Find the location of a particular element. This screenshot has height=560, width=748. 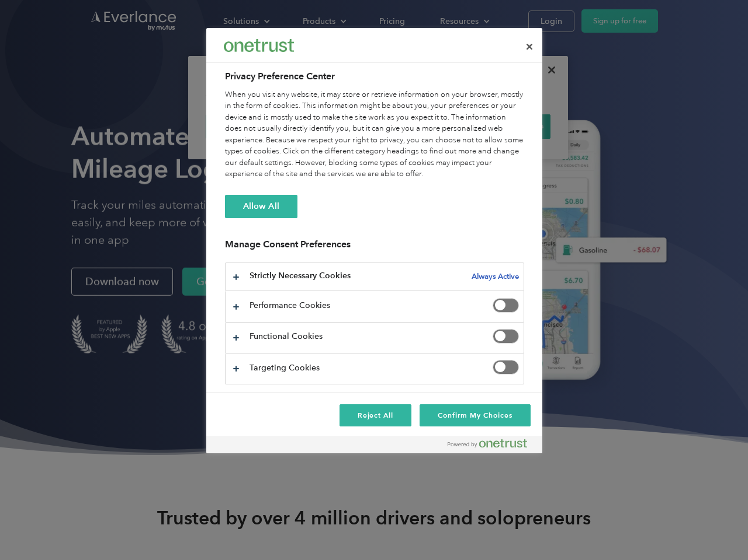

div: Privacy Preference Center is located at coordinates (374, 241).